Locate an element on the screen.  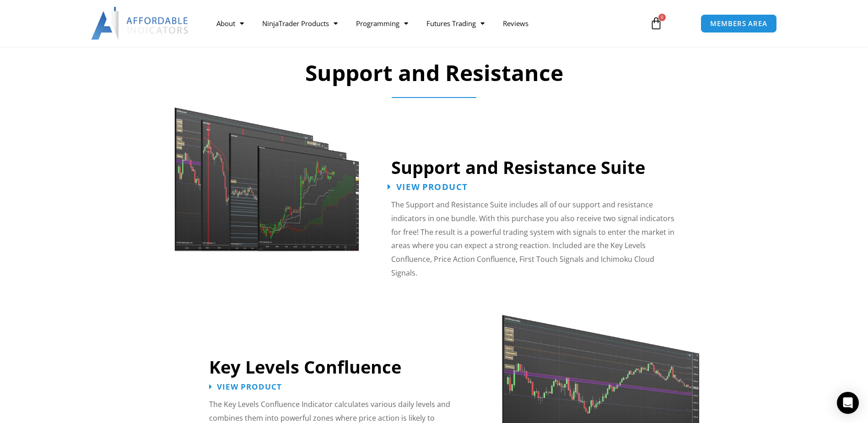
a: Support and Resistance Suite is located at coordinates (518, 167).